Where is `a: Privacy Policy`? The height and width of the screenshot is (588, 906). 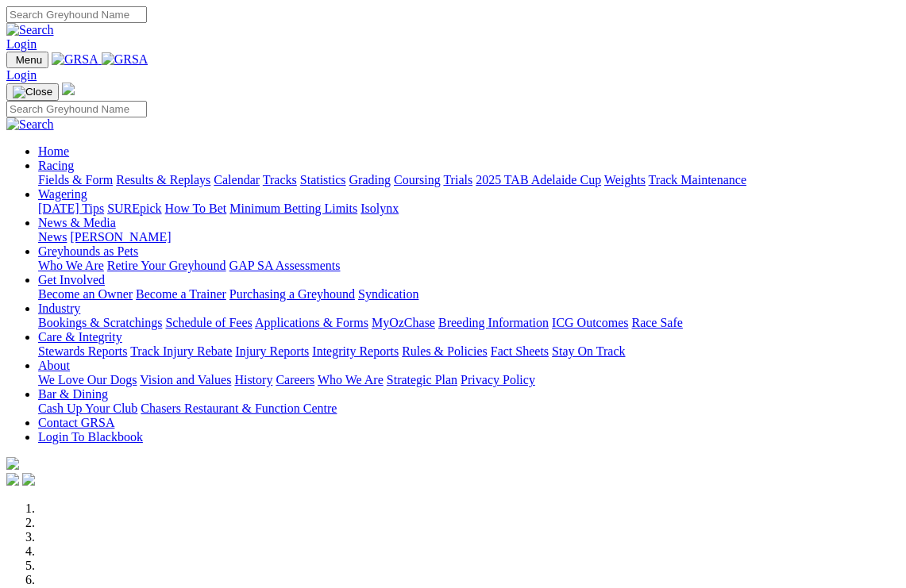 a: Privacy Policy is located at coordinates (498, 379).